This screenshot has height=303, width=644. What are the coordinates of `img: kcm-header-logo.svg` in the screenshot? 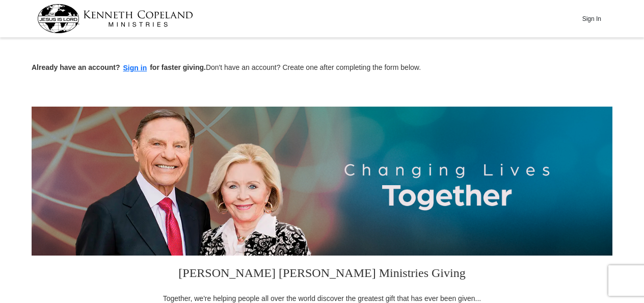 It's located at (115, 18).